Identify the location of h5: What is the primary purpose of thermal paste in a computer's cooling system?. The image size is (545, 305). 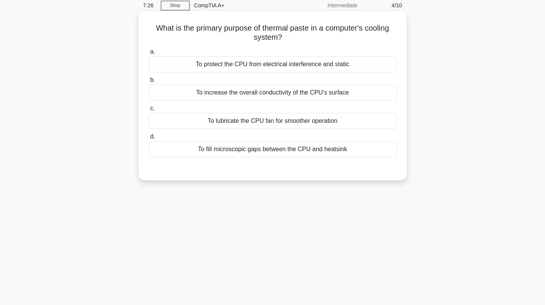
(273, 33).